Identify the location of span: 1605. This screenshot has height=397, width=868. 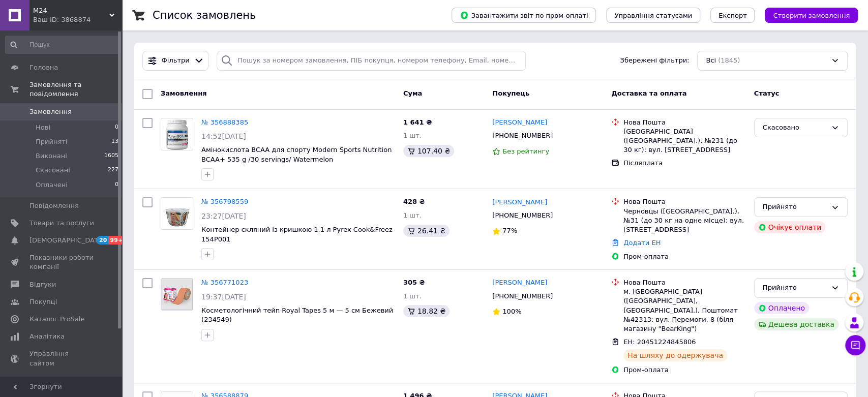
(112, 156).